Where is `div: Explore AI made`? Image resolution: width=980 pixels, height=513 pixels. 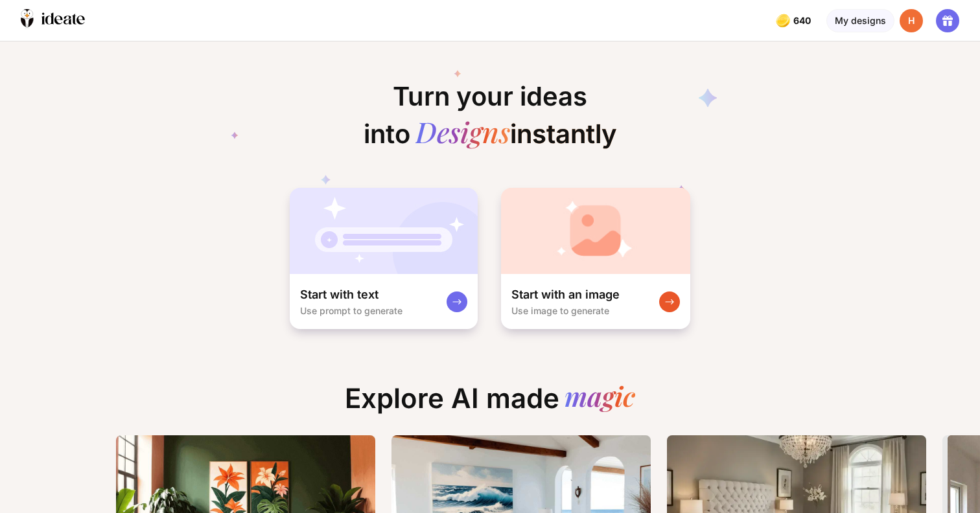
div: Explore AI made is located at coordinates (490, 403).